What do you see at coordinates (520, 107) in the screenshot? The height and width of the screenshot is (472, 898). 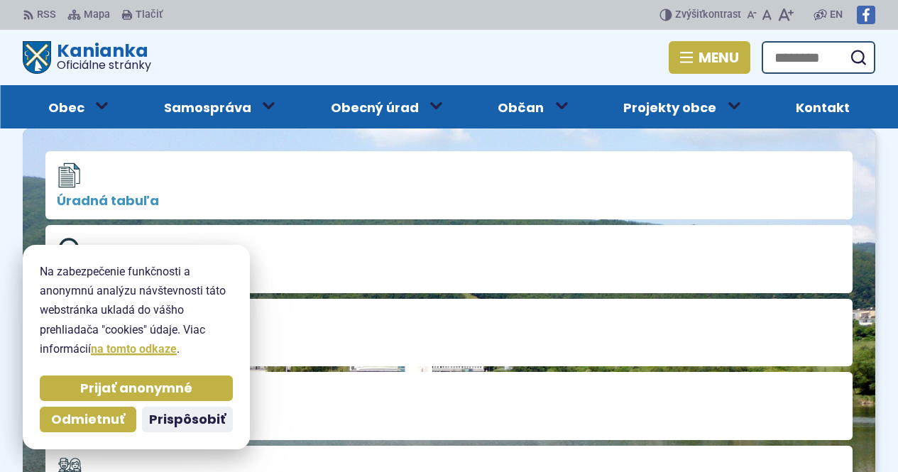 I see `span: Občan` at bounding box center [520, 107].